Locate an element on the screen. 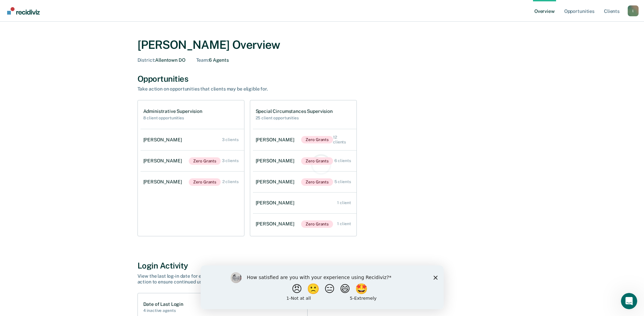 The height and width of the screenshot is (316, 644). div: 1 - Not at all is located at coordinates (78, 33).